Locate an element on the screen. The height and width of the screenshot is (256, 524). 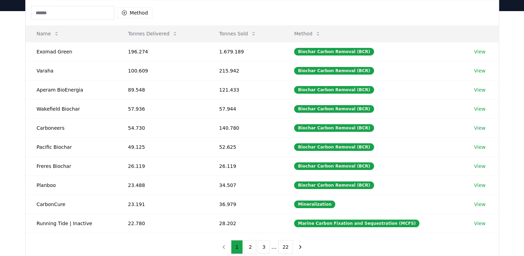
td: 57.936 is located at coordinates (163, 108).